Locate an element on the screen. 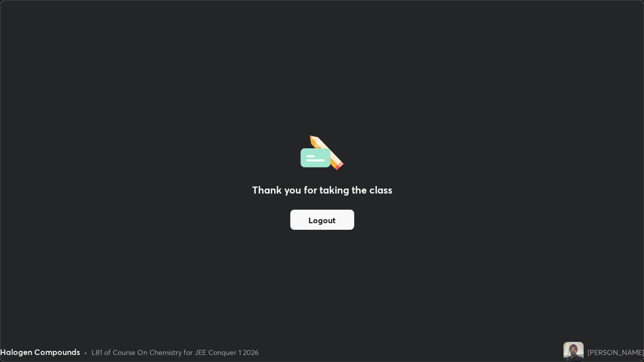  img: offlineFeedback.1438e8b3.svg is located at coordinates (322, 151).